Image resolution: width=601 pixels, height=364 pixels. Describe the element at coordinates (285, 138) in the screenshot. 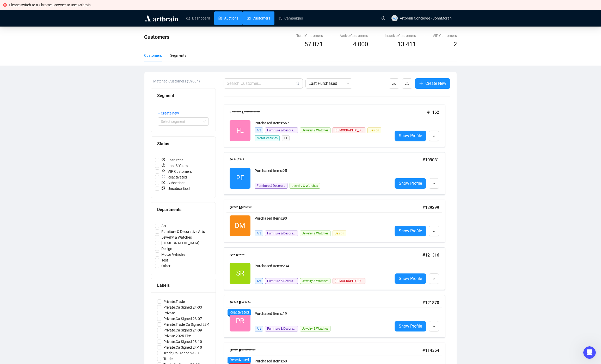

I see `span: + 1` at that location.